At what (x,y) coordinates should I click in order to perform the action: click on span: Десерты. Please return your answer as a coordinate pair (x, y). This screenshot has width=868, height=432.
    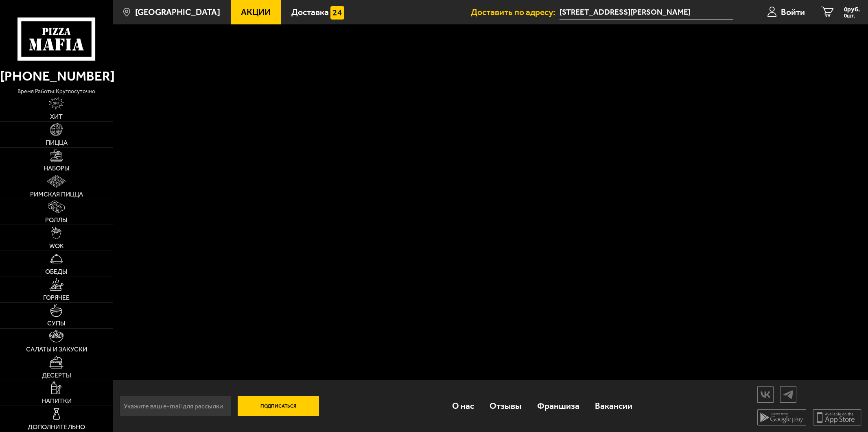
    Looking at the image, I should click on (57, 375).